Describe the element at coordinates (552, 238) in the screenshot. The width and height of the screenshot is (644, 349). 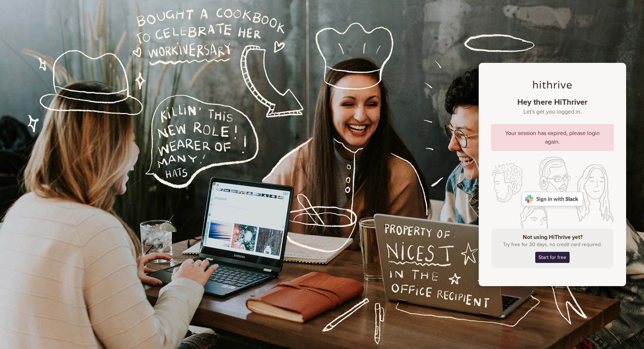
I see `h4: Not using HiThrive yet?` at that location.